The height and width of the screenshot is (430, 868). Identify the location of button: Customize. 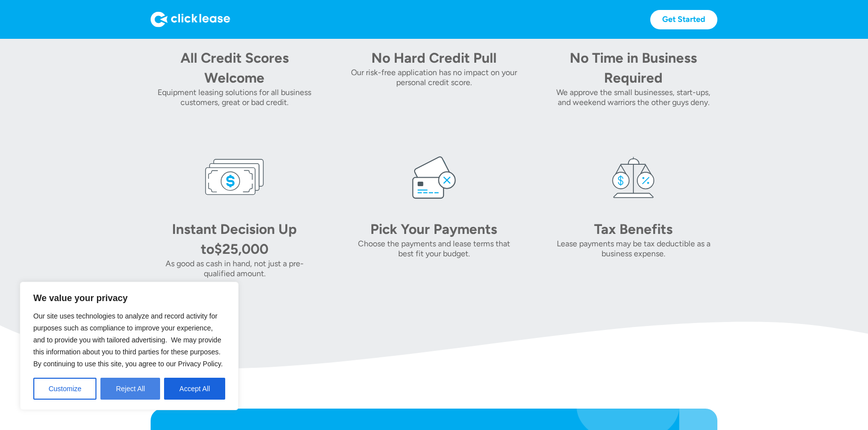
(64, 389).